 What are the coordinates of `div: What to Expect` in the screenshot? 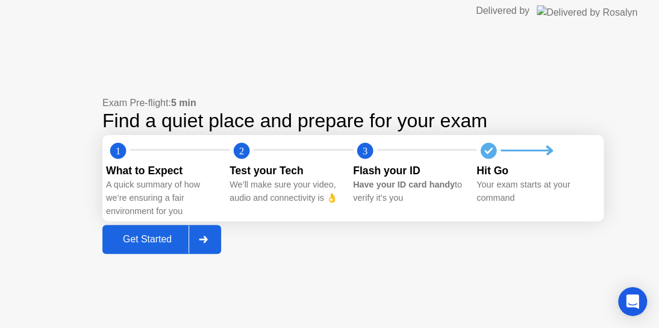 It's located at (163, 170).